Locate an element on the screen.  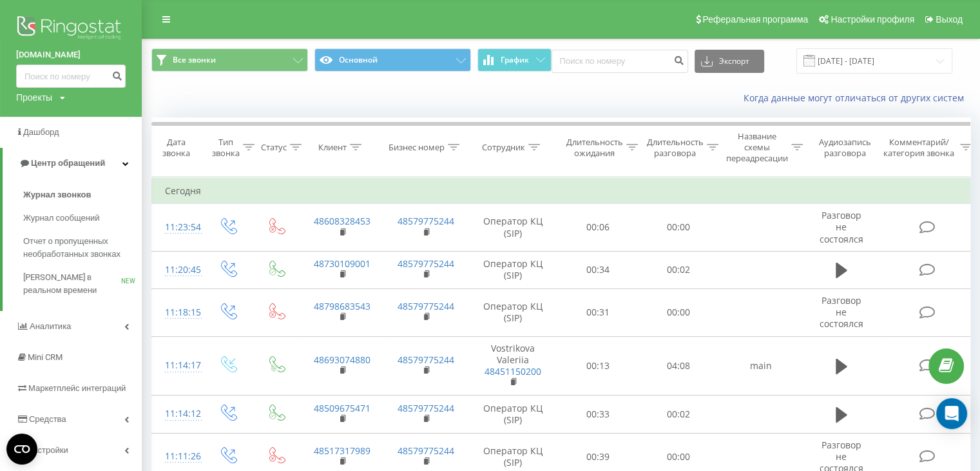
div: Аудиозапись разговора is located at coordinates (844, 148).